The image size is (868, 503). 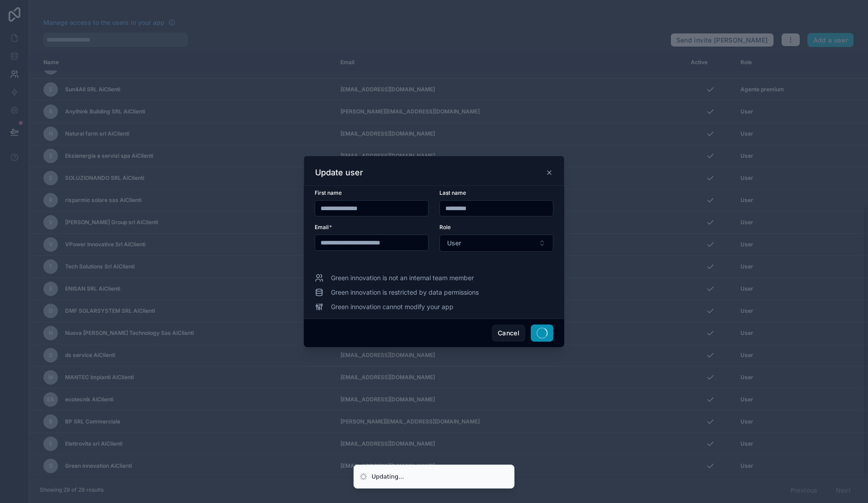 What do you see at coordinates (392, 307) in the screenshot?
I see `span: Green innovation cannot modify your app` at bounding box center [392, 307].